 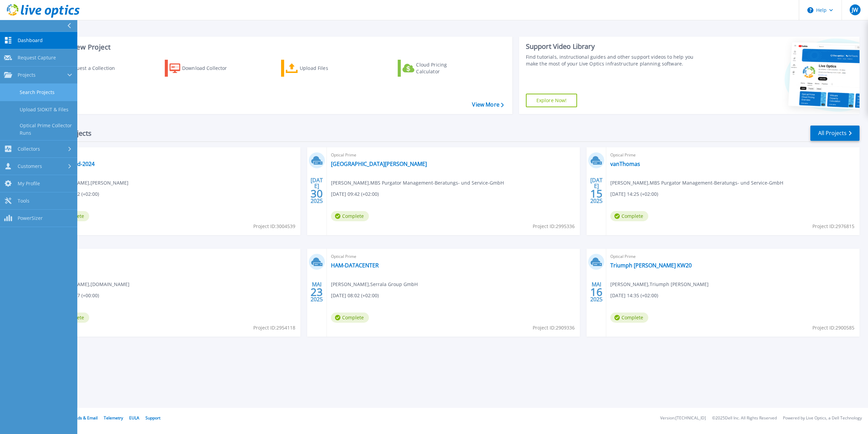 I want to click on span: Projects, so click(x=27, y=75).